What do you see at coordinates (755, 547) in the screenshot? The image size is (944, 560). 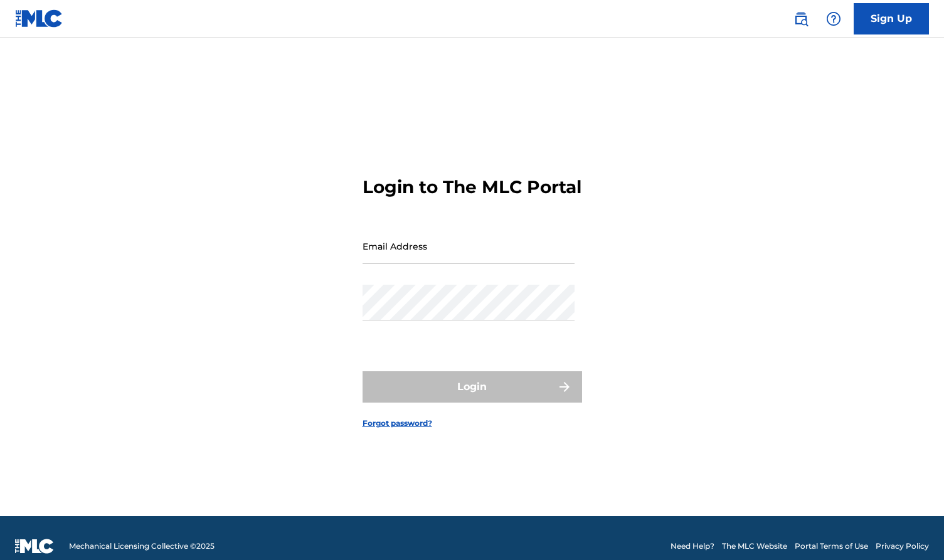 I see `a: The MLC Website` at bounding box center [755, 547].